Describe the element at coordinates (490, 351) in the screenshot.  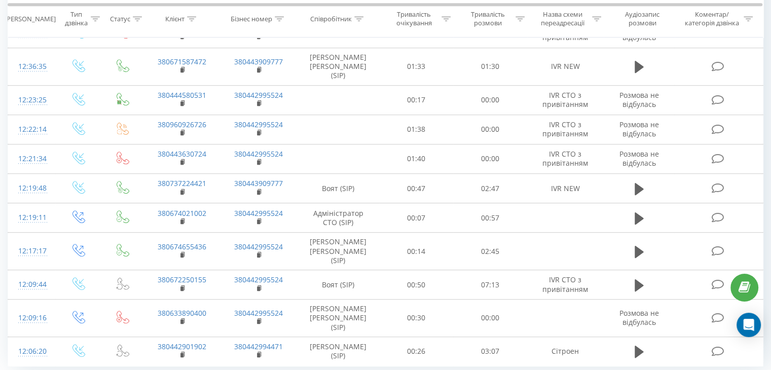
I see `td: 03:07` at that location.